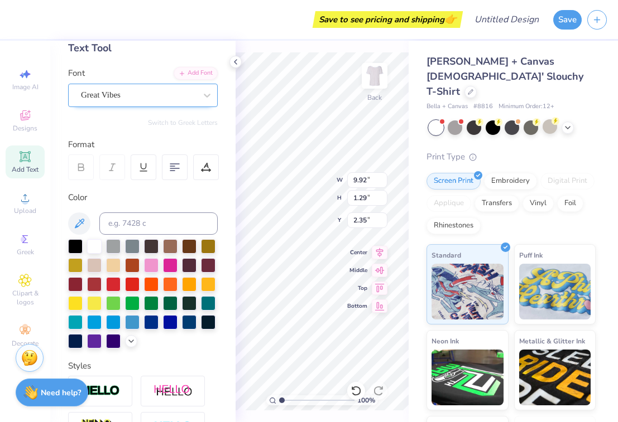 This screenshot has height=422, width=618. Describe the element at coordinates (447, 107) in the screenshot. I see `span: Bella + Canvas` at that location.